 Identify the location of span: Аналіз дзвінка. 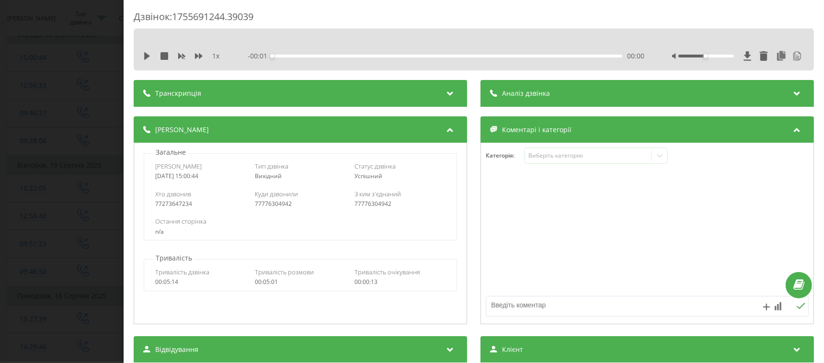
(526, 93).